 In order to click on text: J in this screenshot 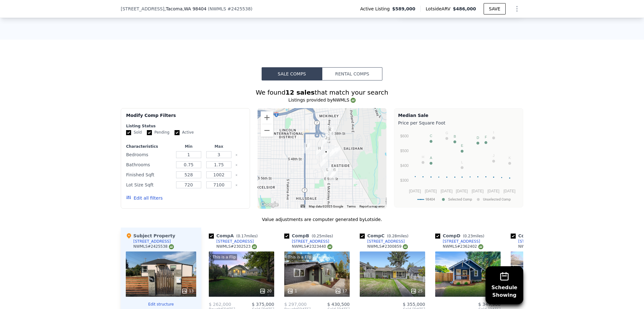, I will do `click(494, 155)`.